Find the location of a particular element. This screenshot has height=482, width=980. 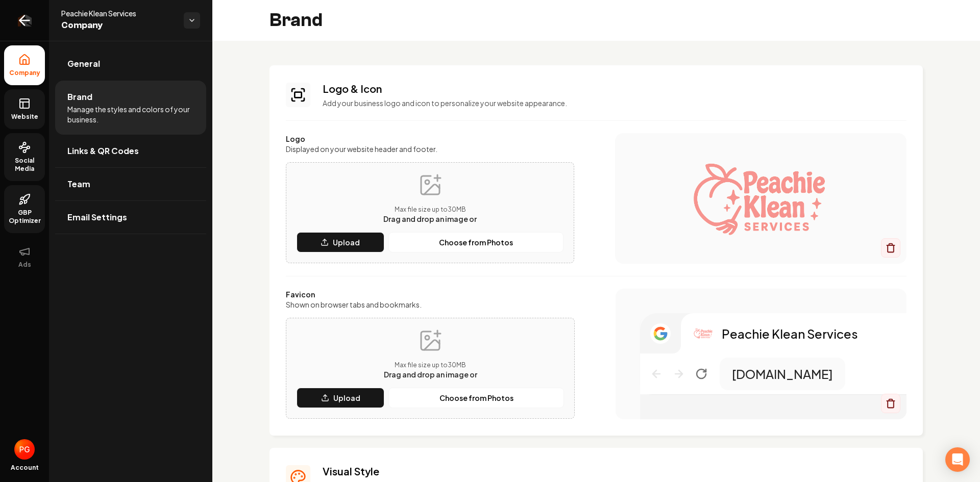

div: Open Intercom Messenger is located at coordinates (958, 460).